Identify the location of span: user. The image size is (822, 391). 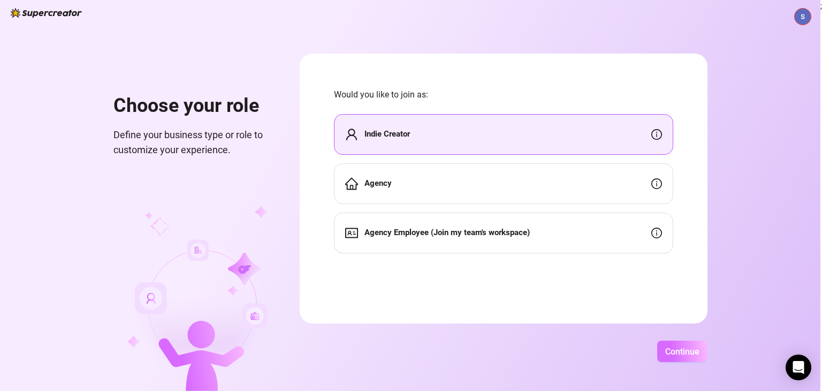
(351, 134).